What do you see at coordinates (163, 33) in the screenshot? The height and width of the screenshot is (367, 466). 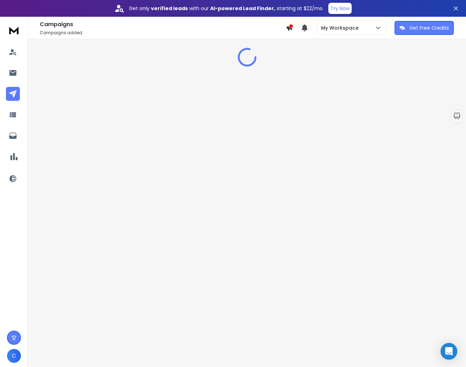 I see `p: Campaigns added` at bounding box center [163, 33].